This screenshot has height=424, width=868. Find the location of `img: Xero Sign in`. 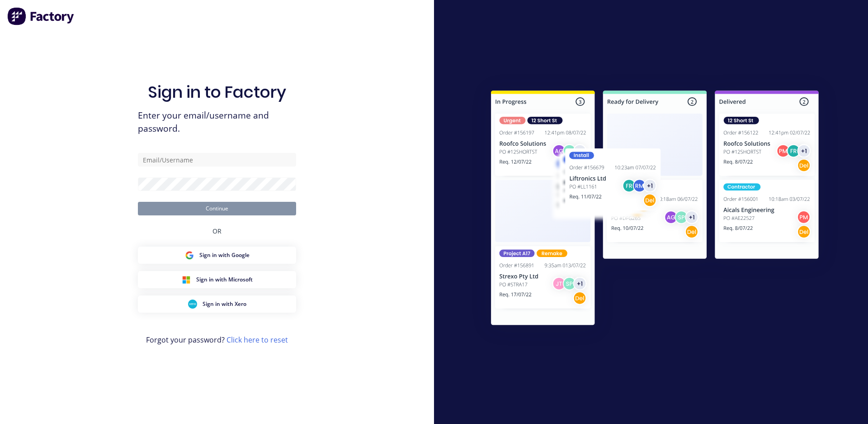

img: Xero Sign in is located at coordinates (193, 304).